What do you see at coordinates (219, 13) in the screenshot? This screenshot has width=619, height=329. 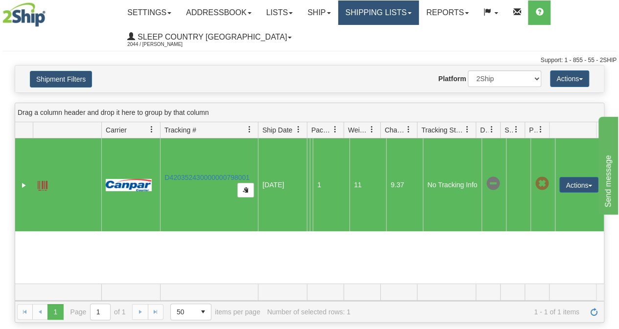 I see `a: Addressbook` at bounding box center [219, 13].